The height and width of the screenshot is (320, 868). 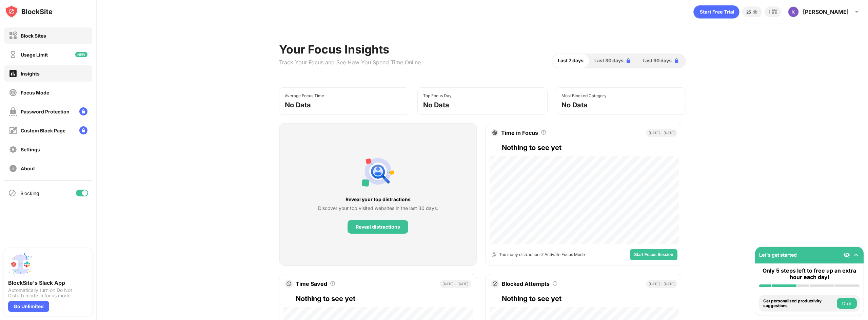 What do you see at coordinates (494, 254) in the screenshot?
I see `img: open-timer.svg` at bounding box center [494, 254].